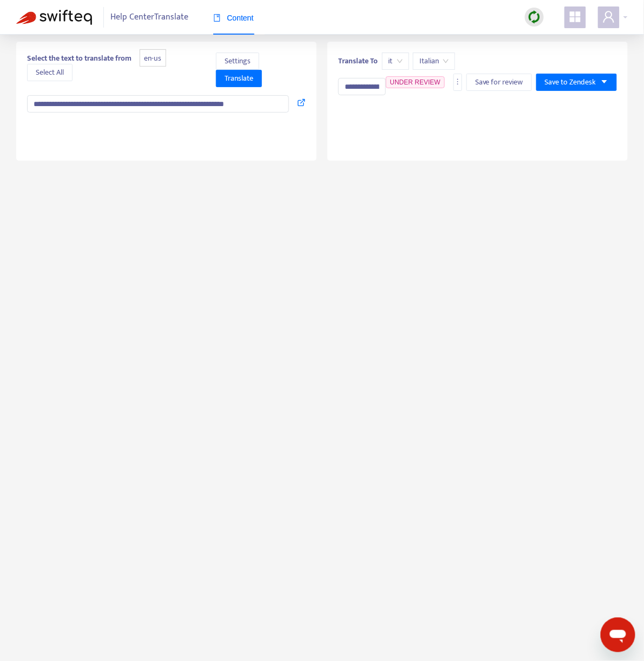 The height and width of the screenshot is (661, 644). Describe the element at coordinates (458, 81) in the screenshot. I see `span: more` at that location.